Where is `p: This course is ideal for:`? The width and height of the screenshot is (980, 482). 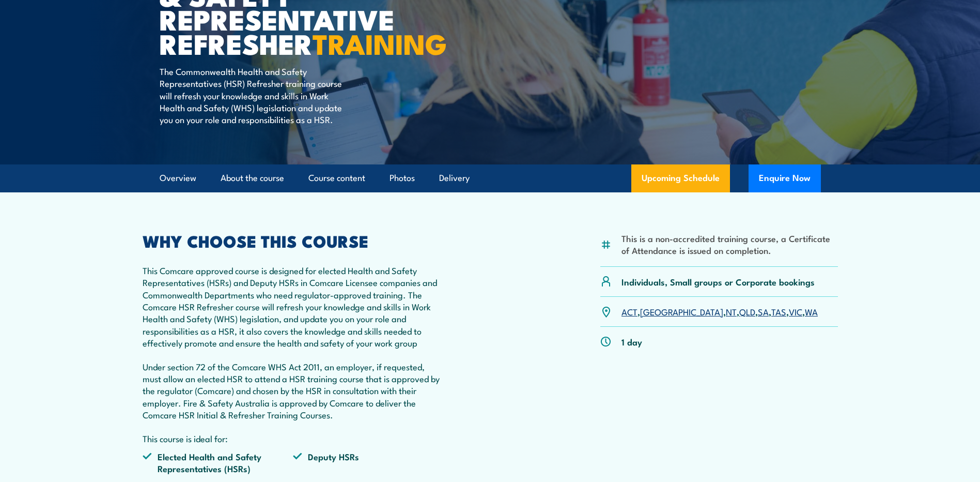 p: This course is ideal for: is located at coordinates (293, 438).